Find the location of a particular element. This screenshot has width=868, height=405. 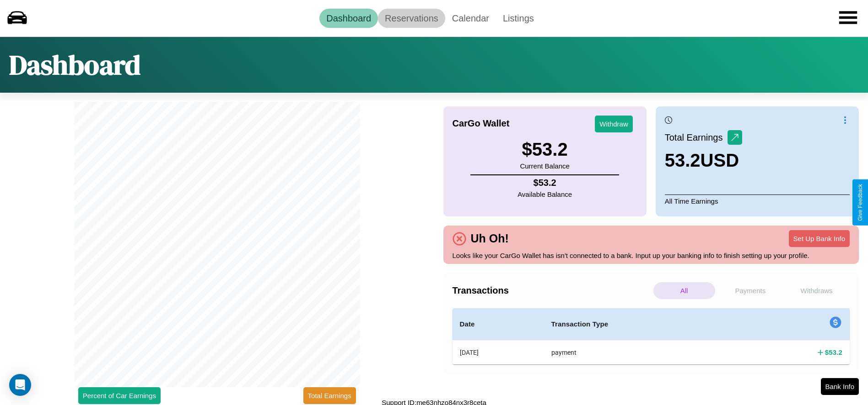

p: Payments is located at coordinates (750, 291).